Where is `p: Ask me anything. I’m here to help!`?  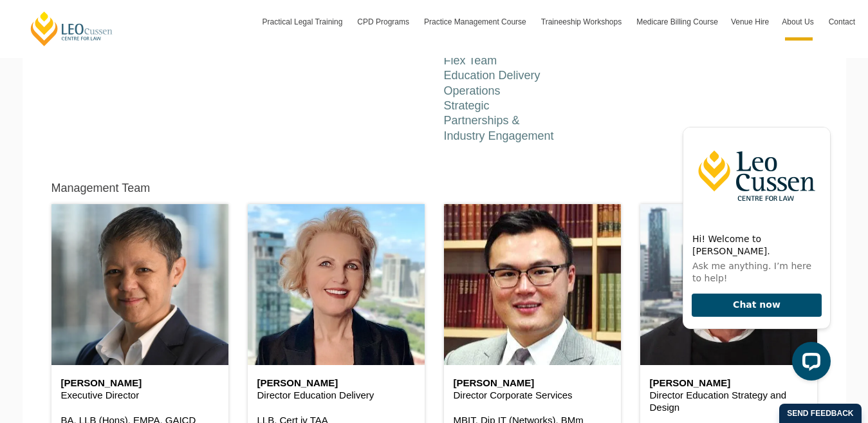
p: Ask me anything. I’m here to help! is located at coordinates (84, 156).